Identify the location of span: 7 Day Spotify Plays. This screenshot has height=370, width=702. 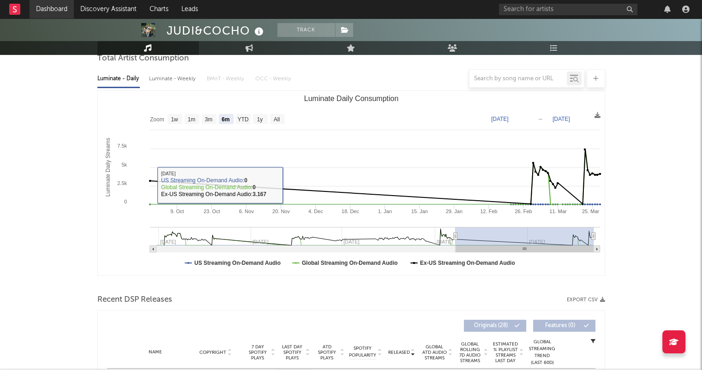
(258, 353).